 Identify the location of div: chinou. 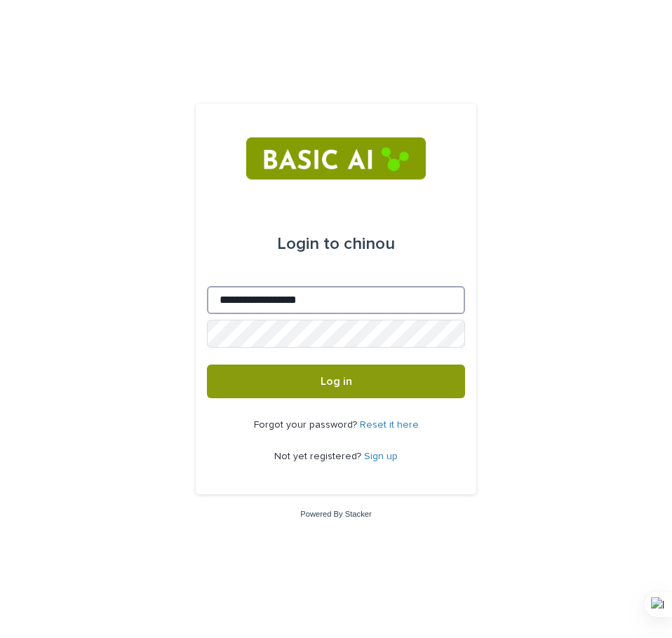
(336, 244).